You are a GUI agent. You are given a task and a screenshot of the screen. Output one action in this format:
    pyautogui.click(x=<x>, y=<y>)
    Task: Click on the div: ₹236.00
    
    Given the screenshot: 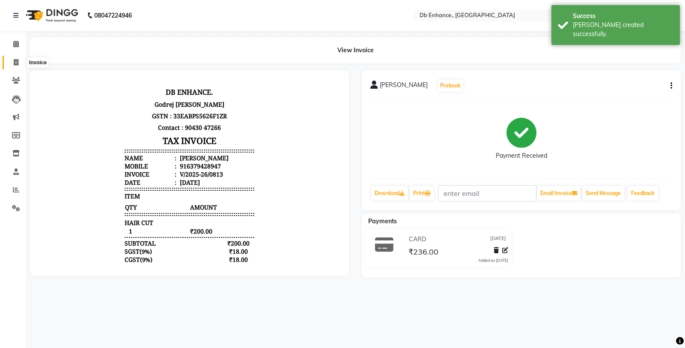 What is the action you would take?
    pyautogui.click(x=200, y=188)
    